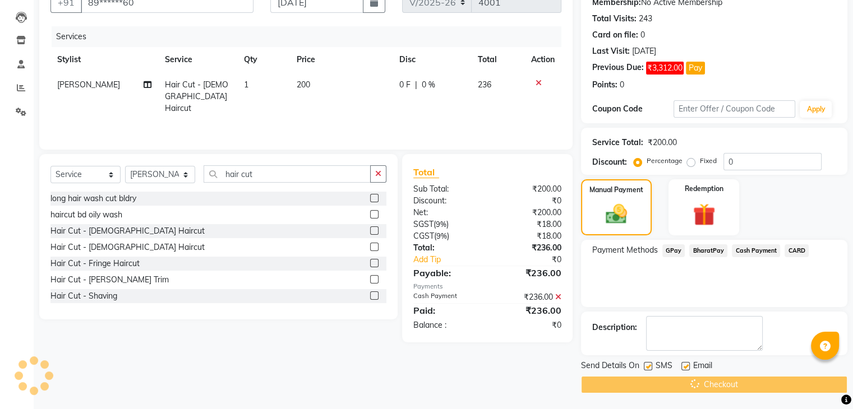 This screenshot has height=409, width=853. Describe the element at coordinates (446, 273) in the screenshot. I see `div: Payable:` at that location.